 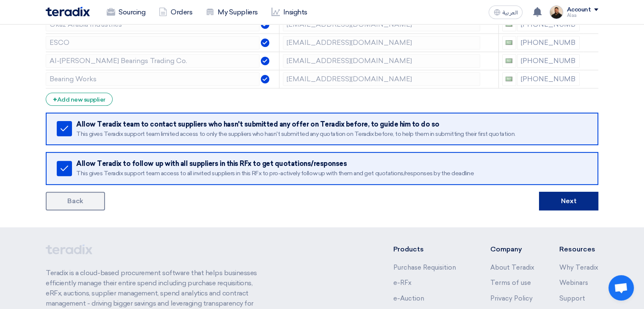 What do you see at coordinates (506, 12) in the screenshot?
I see `button: العربية` at bounding box center [506, 12].